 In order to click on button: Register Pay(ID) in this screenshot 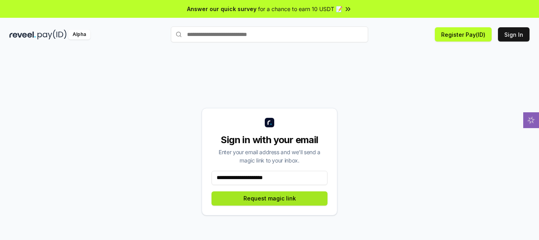, I will do `click(463, 34)`.